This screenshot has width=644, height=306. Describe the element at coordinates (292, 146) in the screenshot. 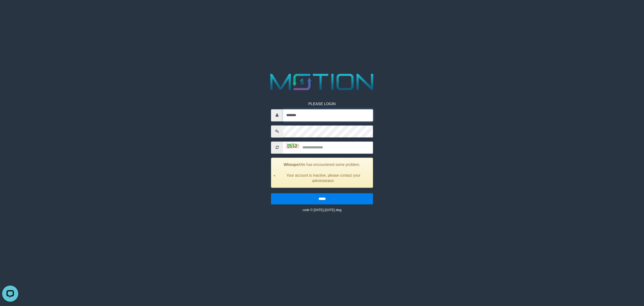

I see `img: captcha` at that location.